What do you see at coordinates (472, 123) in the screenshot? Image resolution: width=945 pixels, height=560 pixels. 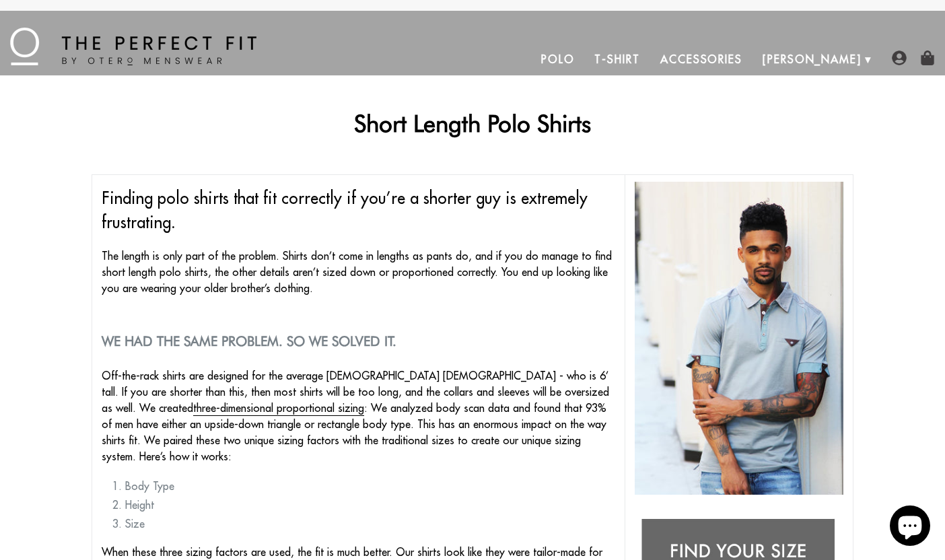 I see `h1: Short Length Polo Shirts` at bounding box center [472, 123].